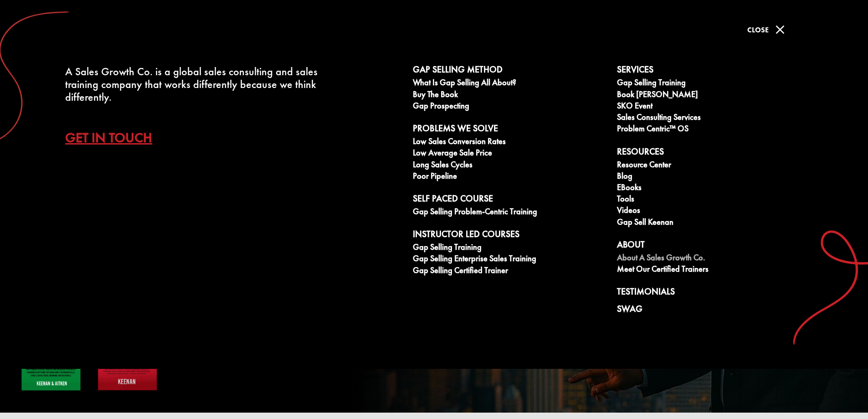  What do you see at coordinates (58, 61) in the screenshot?
I see `div: Domain Overview` at bounding box center [58, 61].